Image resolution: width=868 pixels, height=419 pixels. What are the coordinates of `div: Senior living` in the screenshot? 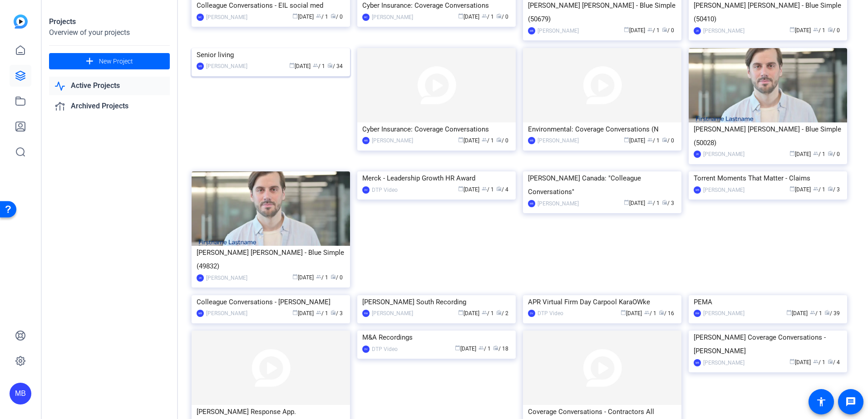 It's located at (271, 55).